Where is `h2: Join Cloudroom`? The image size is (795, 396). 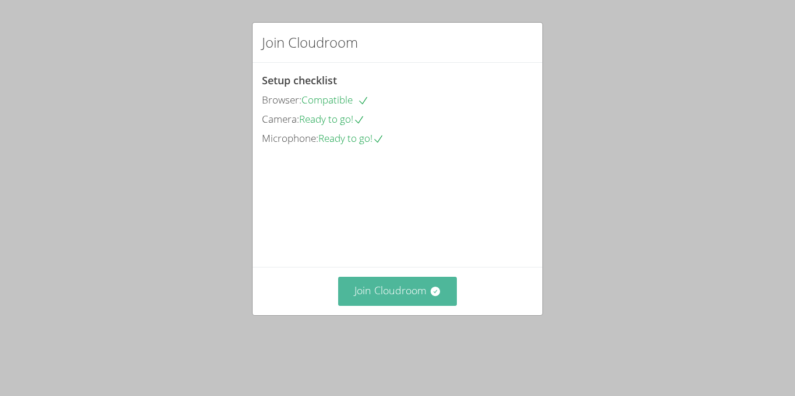 h2: Join Cloudroom is located at coordinates (310, 42).